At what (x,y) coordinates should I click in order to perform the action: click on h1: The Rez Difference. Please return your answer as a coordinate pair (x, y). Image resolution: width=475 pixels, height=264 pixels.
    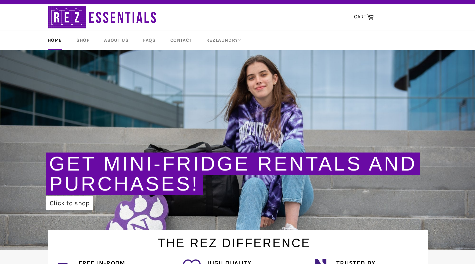
    Looking at the image, I should click on (234, 240).